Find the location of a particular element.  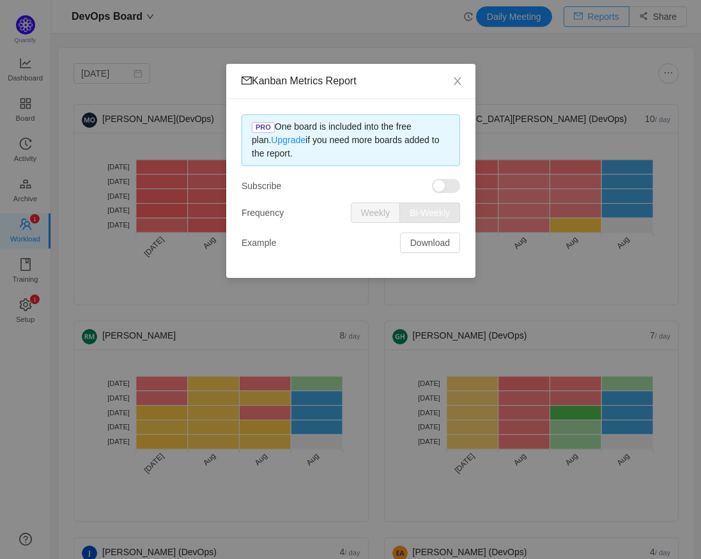

span: Subscribe is located at coordinates (261, 186).